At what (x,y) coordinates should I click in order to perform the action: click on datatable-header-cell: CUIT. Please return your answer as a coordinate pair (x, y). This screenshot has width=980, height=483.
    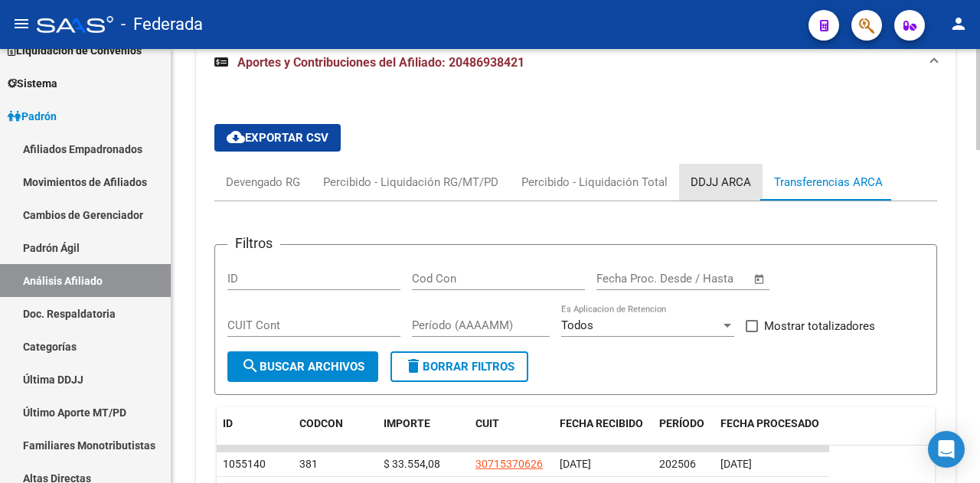
    Looking at the image, I should click on (511, 433).